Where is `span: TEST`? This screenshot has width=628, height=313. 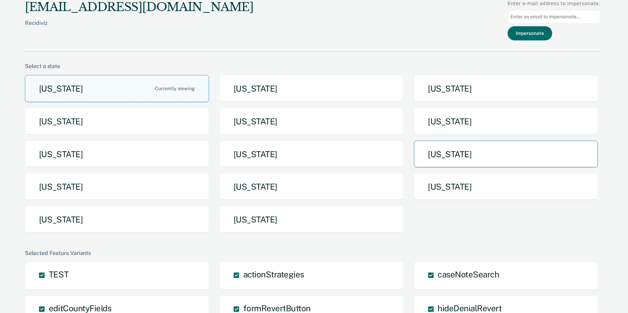 span: TEST is located at coordinates (58, 274).